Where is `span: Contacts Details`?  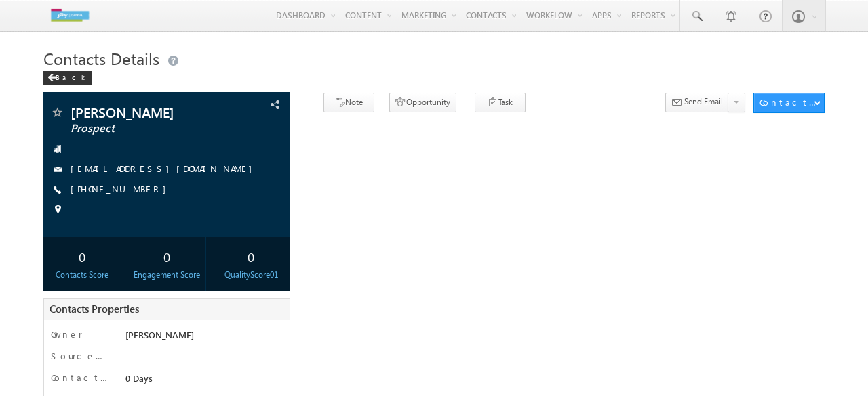 span: Contacts Details is located at coordinates (101, 58).